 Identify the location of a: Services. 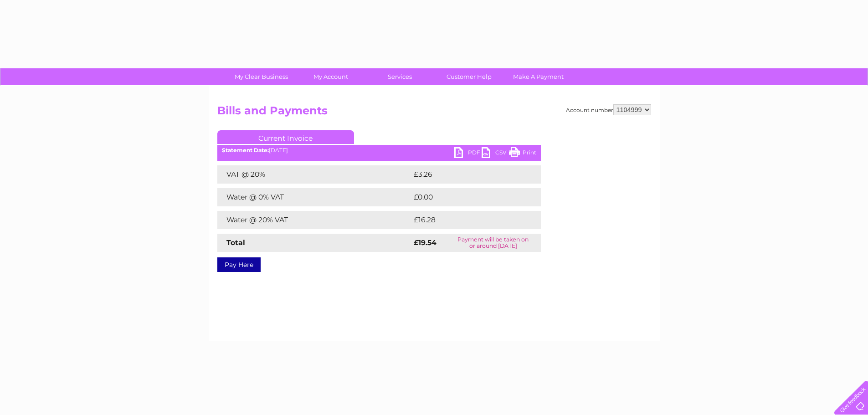
(400, 76).